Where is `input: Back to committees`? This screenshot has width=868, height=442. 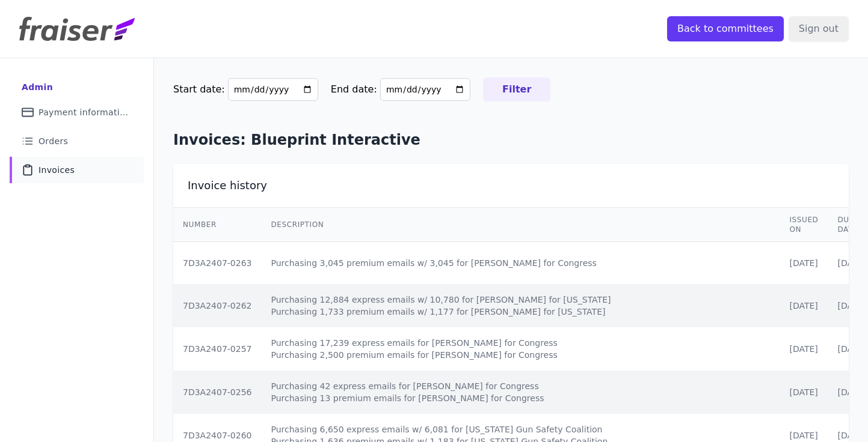
input: Back to committees is located at coordinates (725, 29).